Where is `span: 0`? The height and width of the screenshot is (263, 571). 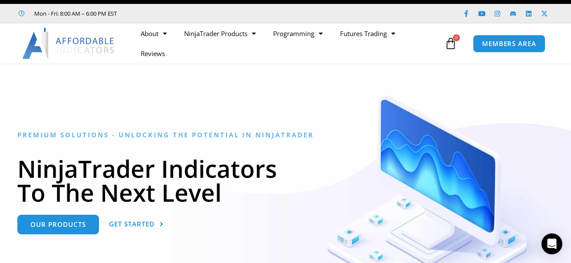
span: 0 is located at coordinates (457, 38).